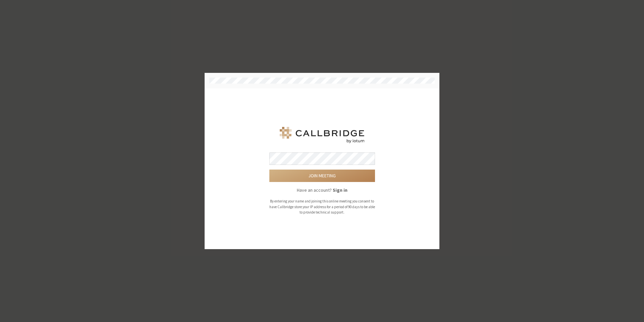 This screenshot has width=644, height=322. What do you see at coordinates (340, 190) in the screenshot?
I see `strong: Sign in` at bounding box center [340, 190].